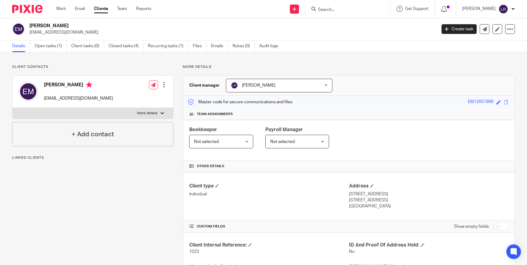  What do you see at coordinates (219, 46) in the screenshot?
I see `a: Emails` at bounding box center [219, 46].